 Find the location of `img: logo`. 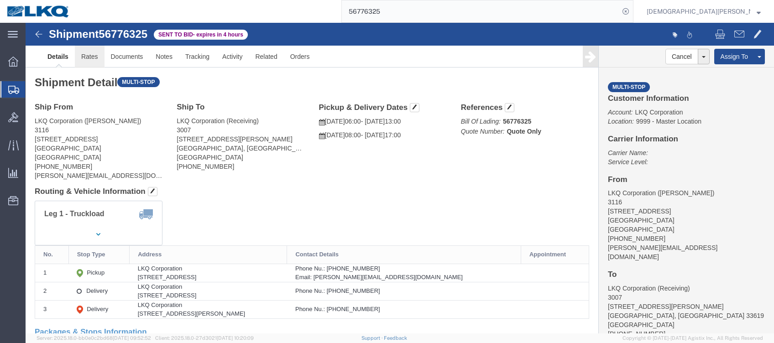

img: logo is located at coordinates (38, 11).